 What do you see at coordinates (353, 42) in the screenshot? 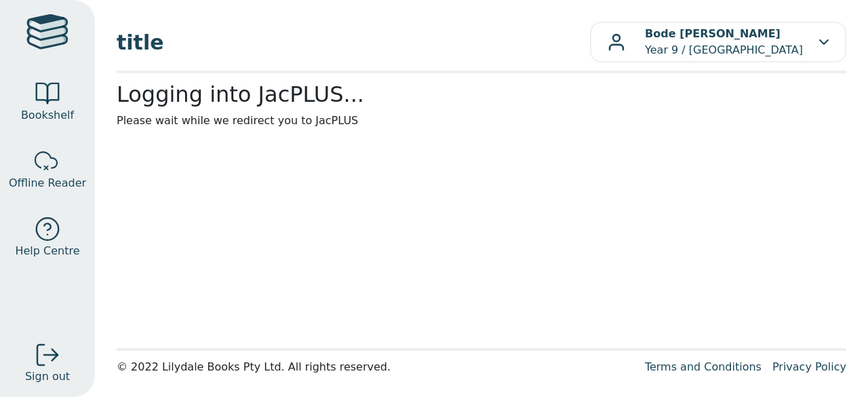
I see `span: title` at bounding box center [353, 42].